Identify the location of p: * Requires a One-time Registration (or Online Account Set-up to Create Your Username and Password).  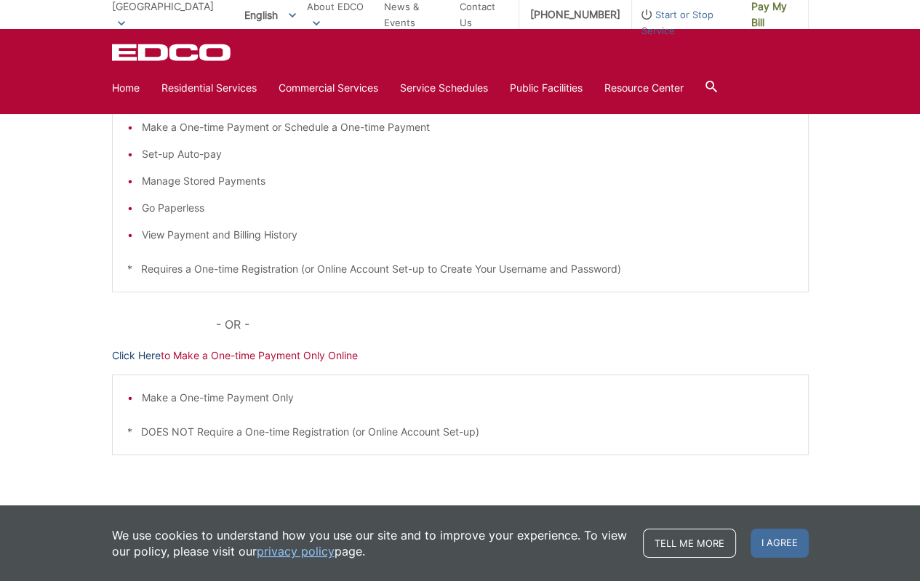
(460, 269).